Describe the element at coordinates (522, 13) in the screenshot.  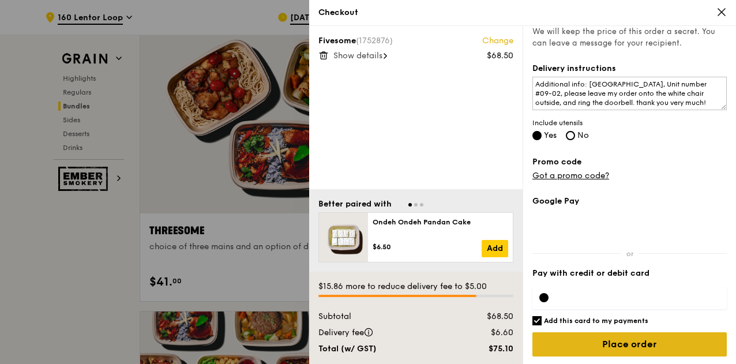
I see `div: Checkout` at that location.